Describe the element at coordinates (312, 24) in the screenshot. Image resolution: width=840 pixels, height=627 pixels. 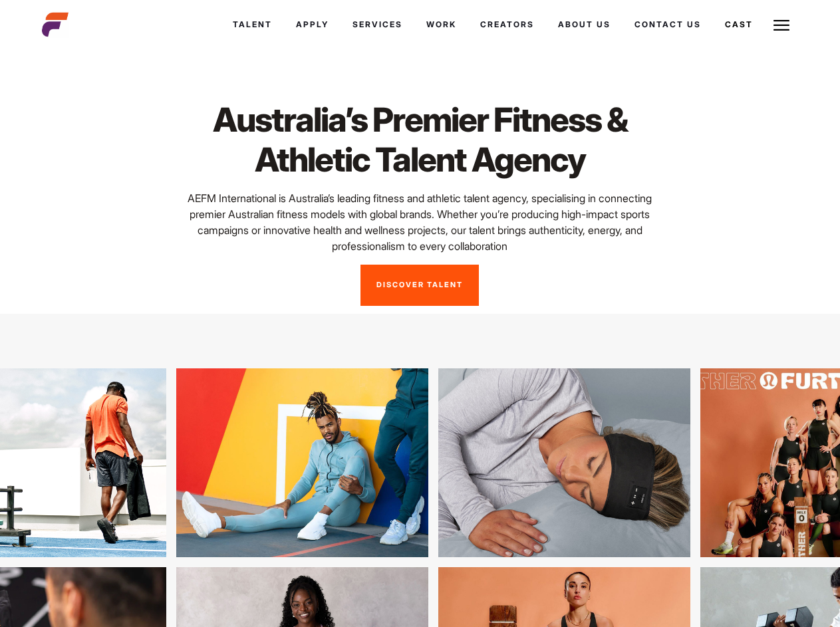
I see `a: Apply` at that location.